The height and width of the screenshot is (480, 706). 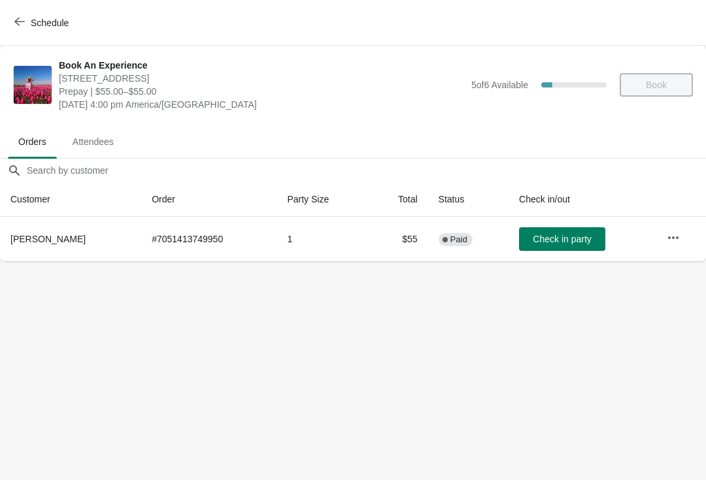 I want to click on button: Schedule, so click(x=42, y=23).